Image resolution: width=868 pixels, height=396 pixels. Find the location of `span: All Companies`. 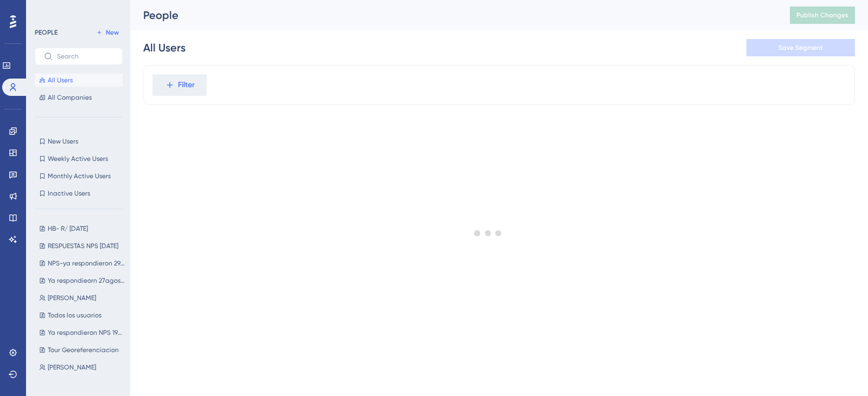

span: All Companies is located at coordinates (69, 97).